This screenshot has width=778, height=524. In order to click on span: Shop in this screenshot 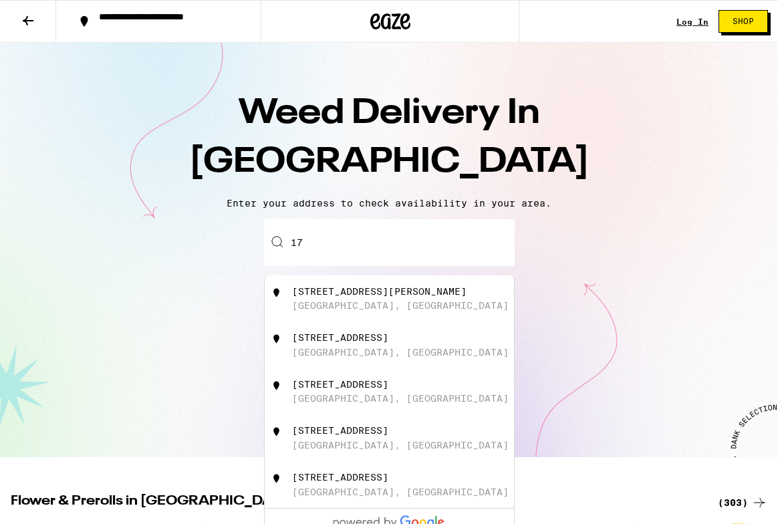, I will do `click(743, 21)`.